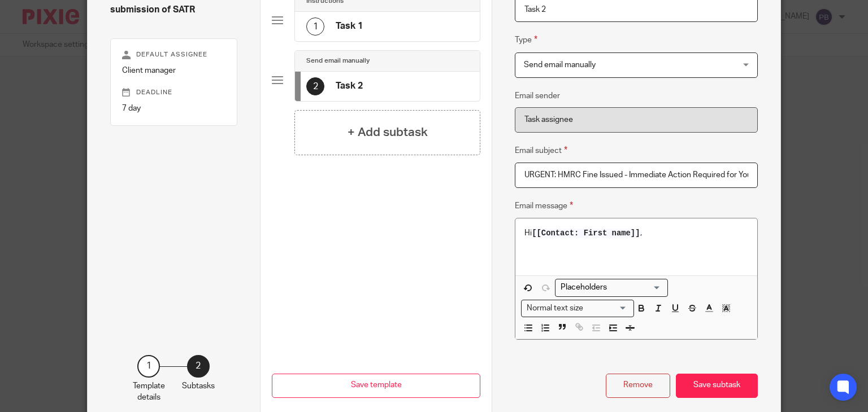 The width and height of the screenshot is (868, 412). What do you see at coordinates (554, 309) in the screenshot?
I see `span: Normal text size` at bounding box center [554, 309].